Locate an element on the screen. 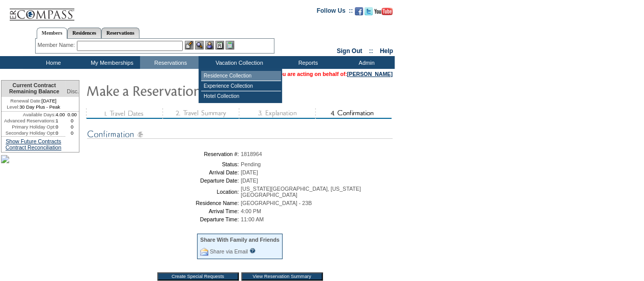 The width and height of the screenshot is (644, 281). img: sb8.jpg is located at coordinates (5, 159).